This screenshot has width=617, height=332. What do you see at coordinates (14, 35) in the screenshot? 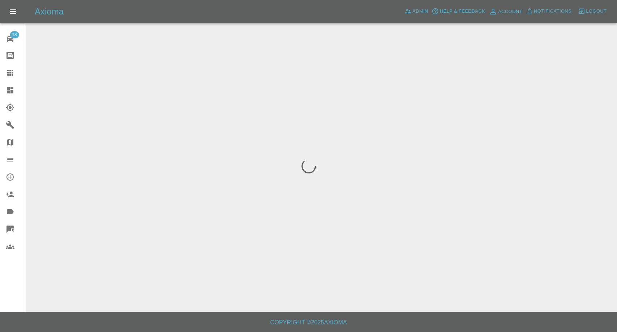
I see `span: 18` at bounding box center [14, 35].